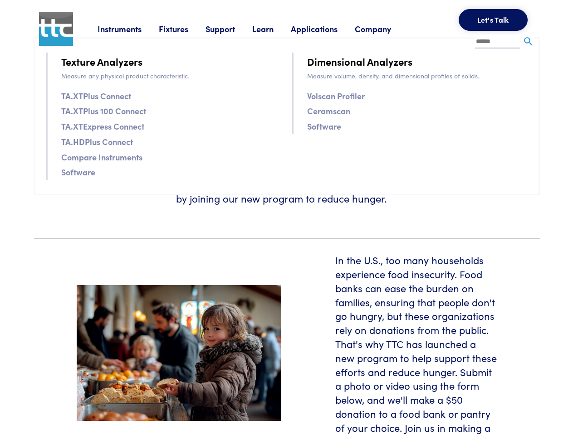  What do you see at coordinates (102, 157) in the screenshot?
I see `a: Compare Instruments` at bounding box center [102, 157].